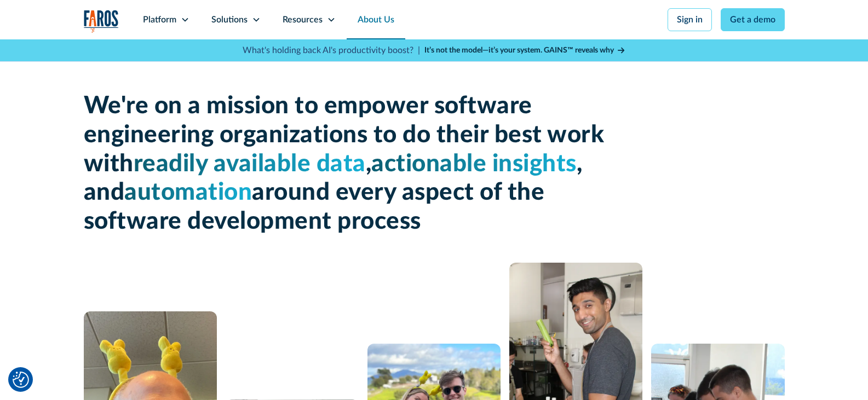 This screenshot has height=400, width=868. Describe the element at coordinates (752, 20) in the screenshot. I see `a: Get a demo` at that location.